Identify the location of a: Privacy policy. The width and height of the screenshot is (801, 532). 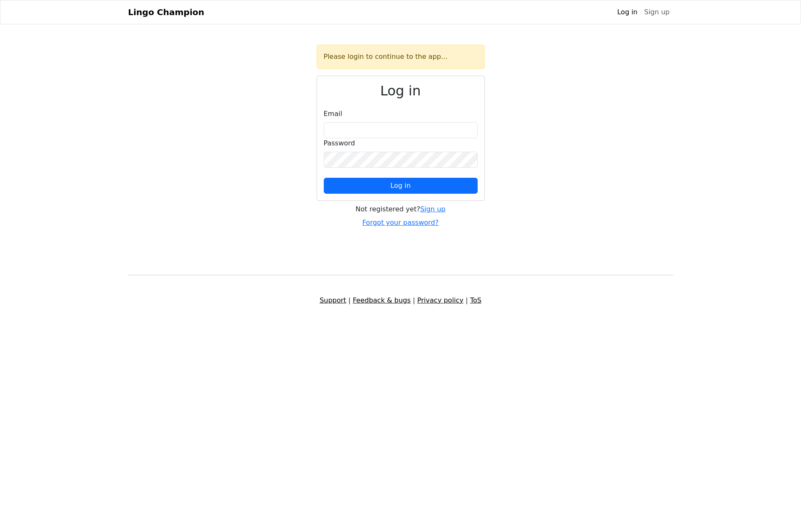
(440, 300).